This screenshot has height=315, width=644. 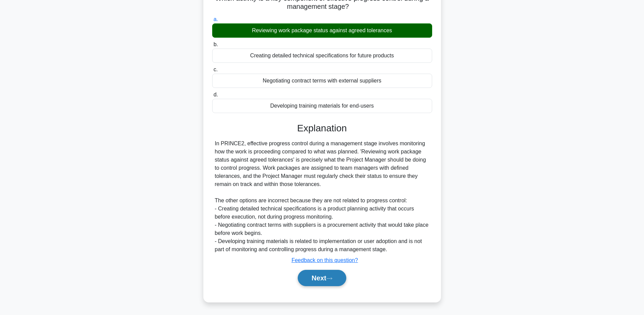 What do you see at coordinates (322, 31) in the screenshot?
I see `div: Reviewing work package status against agreed tolerances` at bounding box center [322, 31].